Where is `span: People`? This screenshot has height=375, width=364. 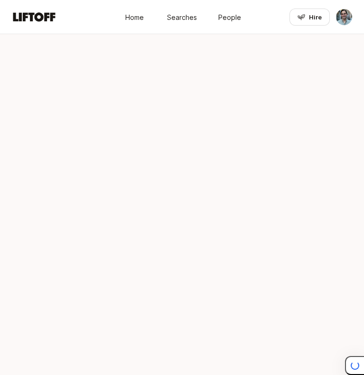
span: People is located at coordinates (229, 17).